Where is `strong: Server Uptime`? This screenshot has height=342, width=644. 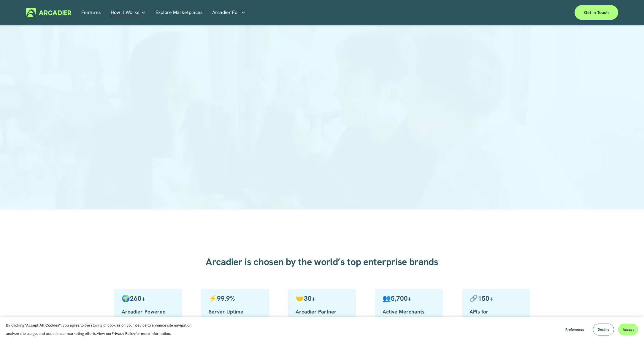
strong: Server Uptime is located at coordinates (226, 311).